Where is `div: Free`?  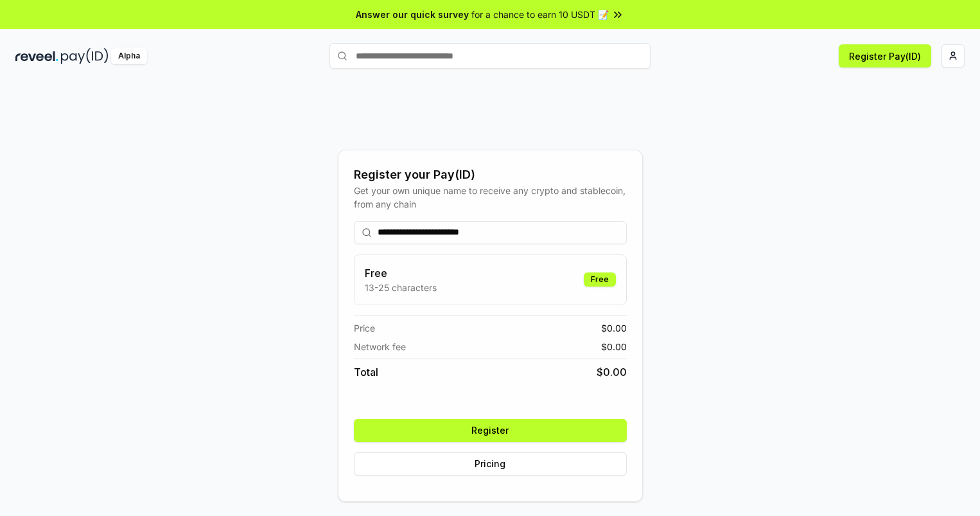 div: Free is located at coordinates (600, 280).